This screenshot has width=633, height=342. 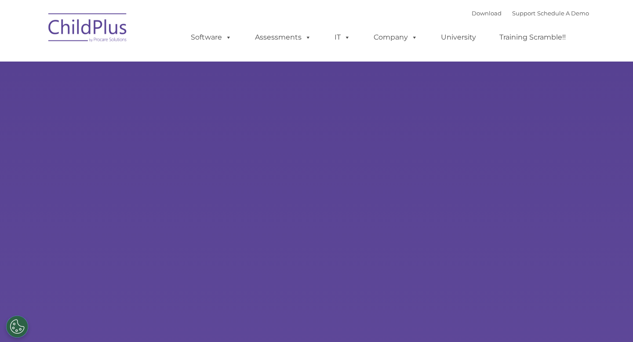 What do you see at coordinates (458, 37) in the screenshot?
I see `a: University` at bounding box center [458, 37].